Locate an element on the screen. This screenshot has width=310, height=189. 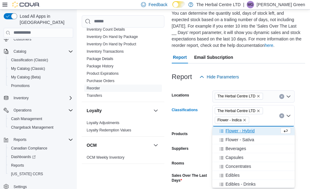
div: Loyalty is located at coordinates (123, 128).